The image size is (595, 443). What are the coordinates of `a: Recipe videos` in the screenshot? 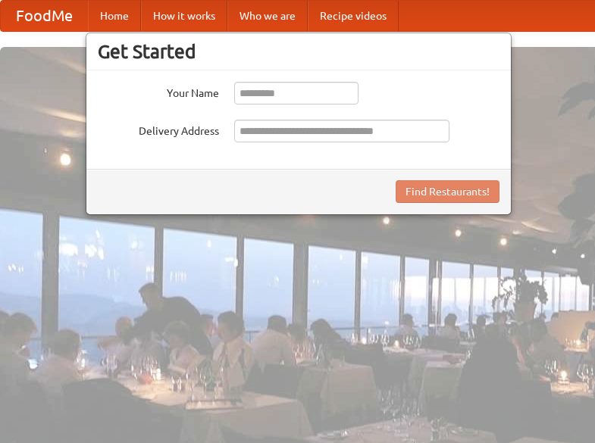 It's located at (353, 16).